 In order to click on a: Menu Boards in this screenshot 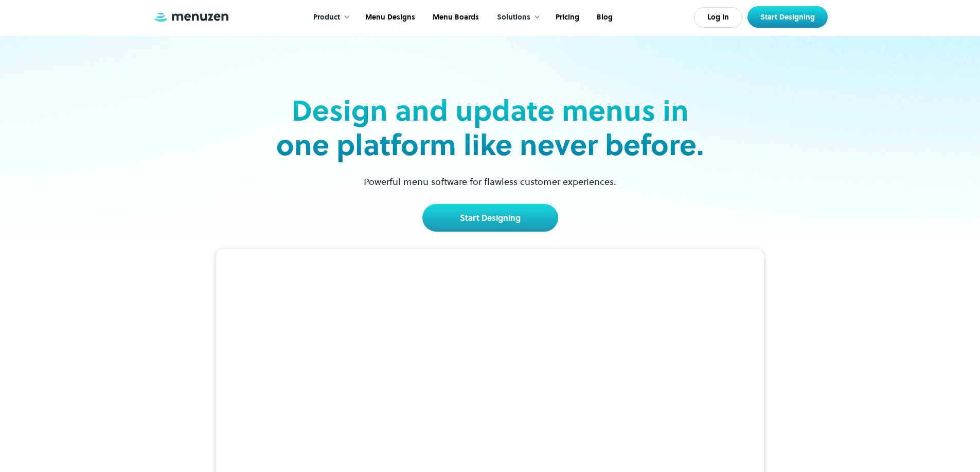, I will do `click(454, 17)`.